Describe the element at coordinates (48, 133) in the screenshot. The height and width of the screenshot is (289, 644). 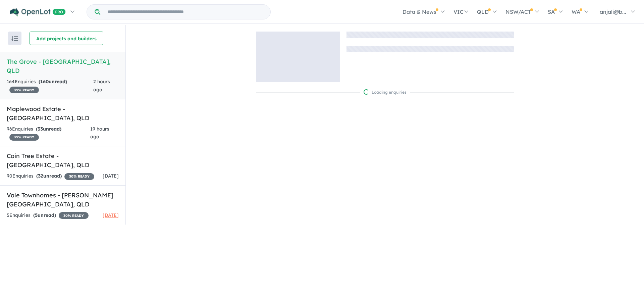
I see `div: 96 Enquir ies` at that location.